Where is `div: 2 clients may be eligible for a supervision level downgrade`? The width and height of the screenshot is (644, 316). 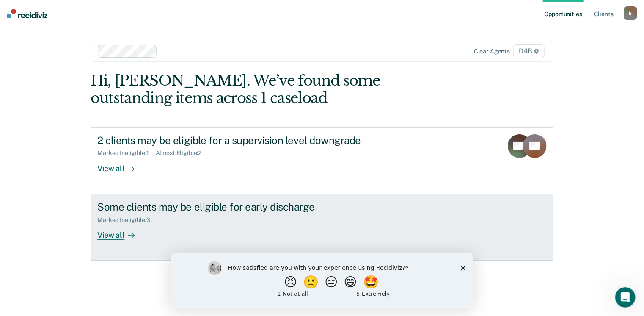 div: 2 clients may be eligible for a supervision level downgrade is located at coordinates (246, 140).